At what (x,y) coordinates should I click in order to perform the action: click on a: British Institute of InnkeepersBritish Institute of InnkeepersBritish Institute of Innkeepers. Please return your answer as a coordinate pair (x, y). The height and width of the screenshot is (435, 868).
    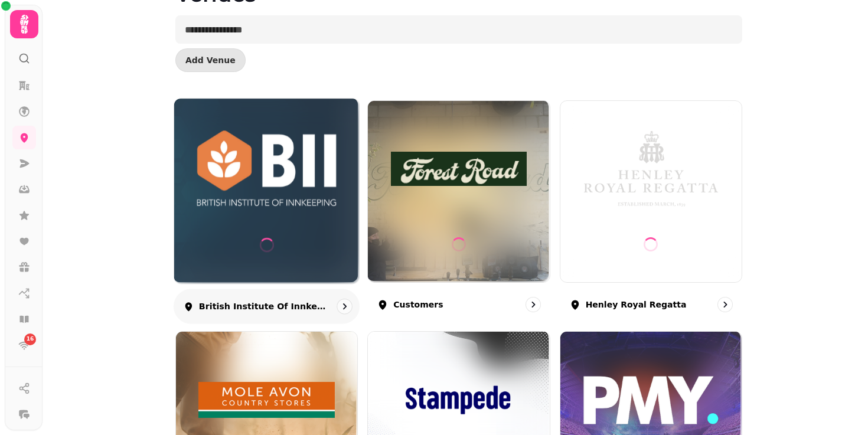
    Looking at the image, I should click on (267, 211).